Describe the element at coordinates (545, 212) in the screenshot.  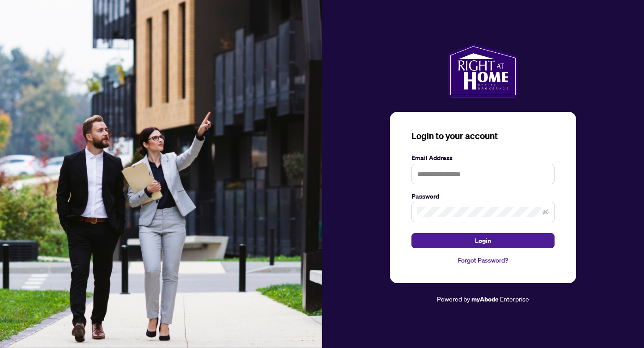
I see `span: eye-invisible` at that location.